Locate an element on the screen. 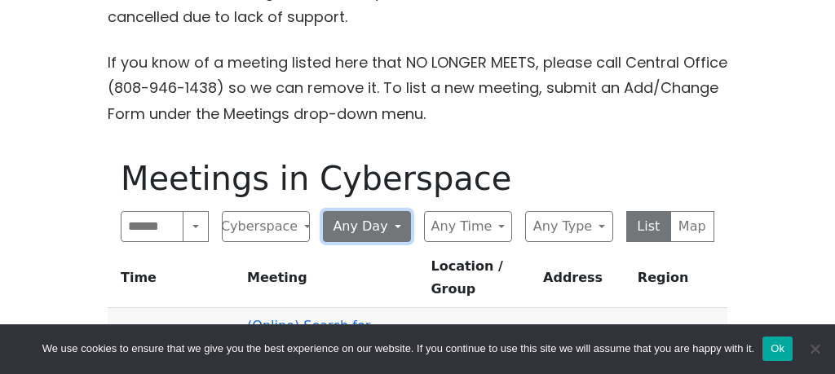 This screenshot has height=374, width=835. p: If you know of a meeting listed here that NO LONGER MEETS, please call Central Office (808-946-14... is located at coordinates (418, 88).